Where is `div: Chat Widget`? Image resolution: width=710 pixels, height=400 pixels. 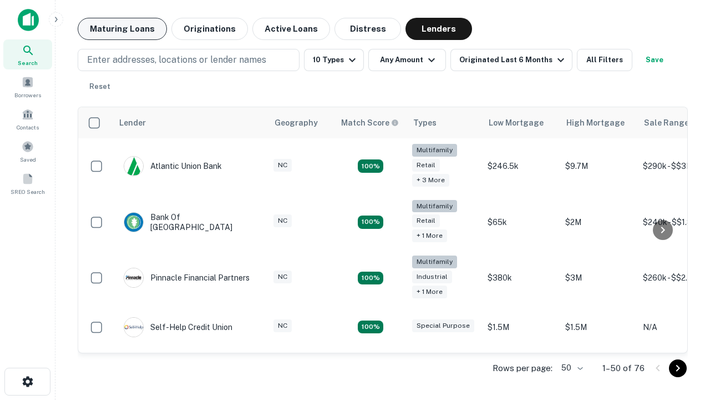
div: Chat Widget is located at coordinates (683, 337).